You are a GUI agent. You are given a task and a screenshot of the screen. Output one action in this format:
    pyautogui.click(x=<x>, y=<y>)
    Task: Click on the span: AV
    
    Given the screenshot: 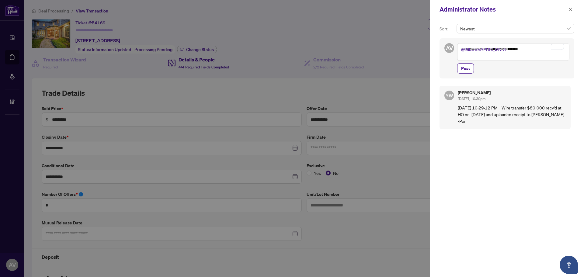 What is the action you would take?
    pyautogui.click(x=449, y=48)
    